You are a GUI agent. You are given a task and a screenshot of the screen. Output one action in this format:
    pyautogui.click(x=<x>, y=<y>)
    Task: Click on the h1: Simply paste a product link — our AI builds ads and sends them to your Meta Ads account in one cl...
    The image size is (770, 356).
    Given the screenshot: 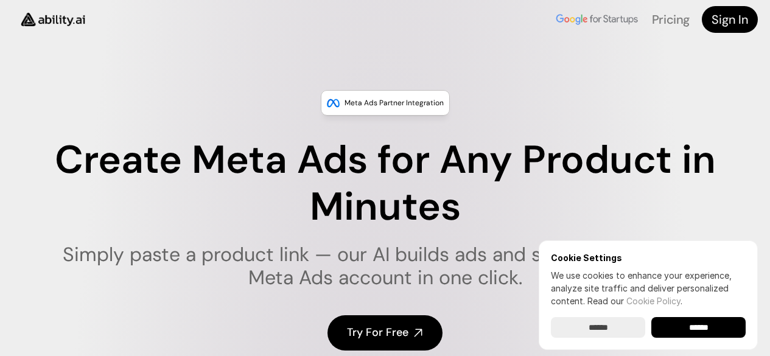 What is the action you would take?
    pyautogui.click(x=384, y=266)
    